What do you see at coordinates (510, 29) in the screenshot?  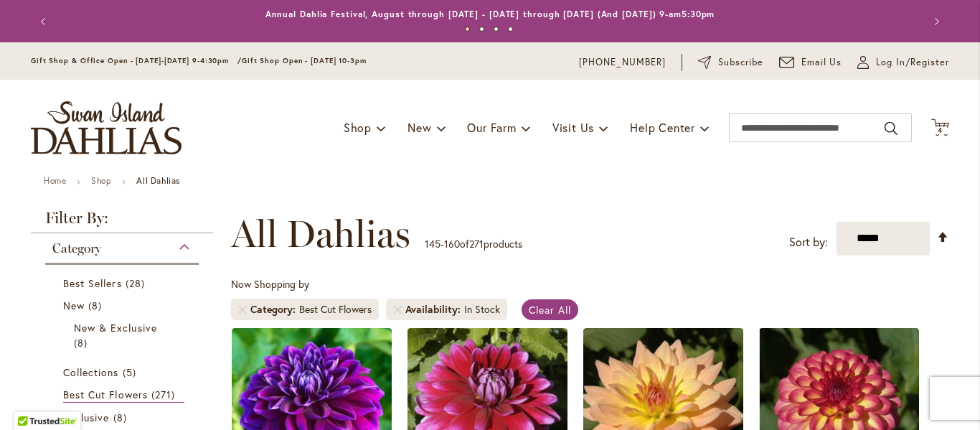 I see `button: 4 of 4` at bounding box center [510, 29].